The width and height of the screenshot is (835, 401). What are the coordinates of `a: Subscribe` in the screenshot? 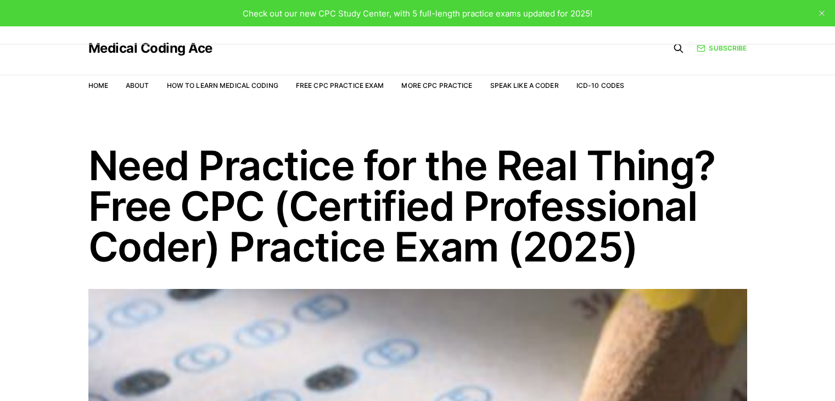 It's located at (721, 48).